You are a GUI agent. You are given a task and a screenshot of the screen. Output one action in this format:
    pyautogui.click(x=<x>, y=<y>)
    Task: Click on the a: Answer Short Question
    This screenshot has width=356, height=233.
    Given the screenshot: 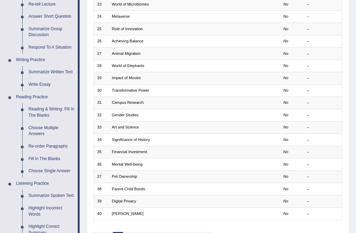 What is the action you would take?
    pyautogui.click(x=51, y=17)
    